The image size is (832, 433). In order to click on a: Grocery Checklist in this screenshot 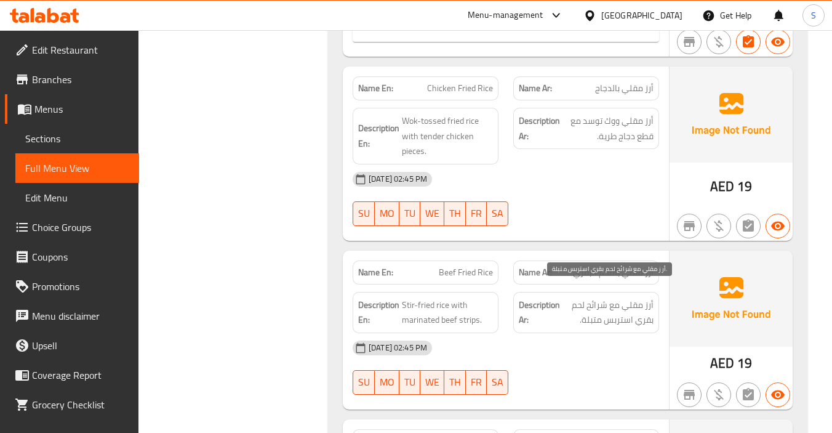, I will do `click(72, 404)`.